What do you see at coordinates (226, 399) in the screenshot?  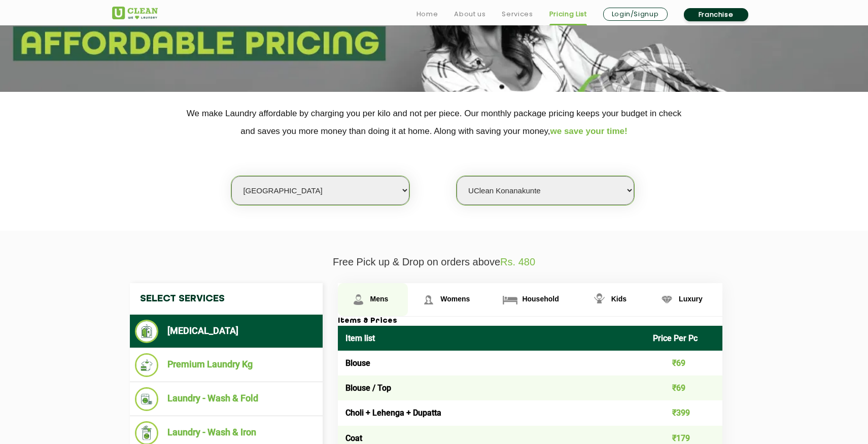 I see `li: Laundry - Wash & Fold` at bounding box center [226, 399].